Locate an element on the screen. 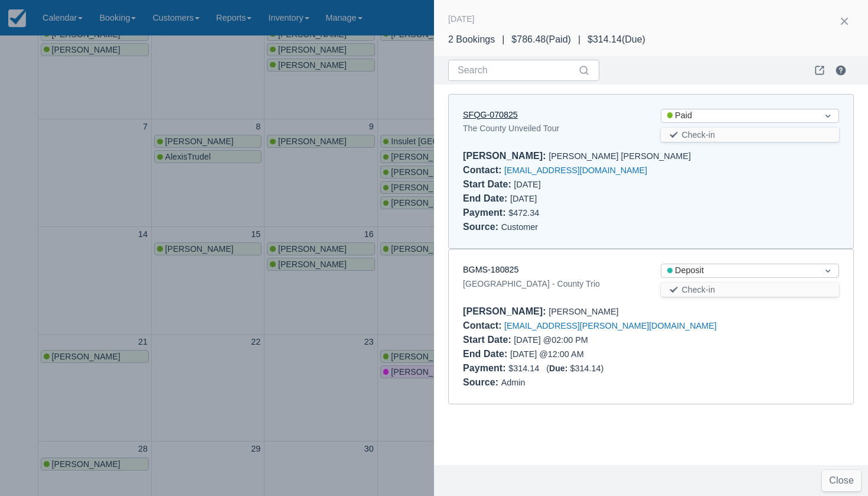  span: ( $314.14 ) is located at coordinates (574, 368).